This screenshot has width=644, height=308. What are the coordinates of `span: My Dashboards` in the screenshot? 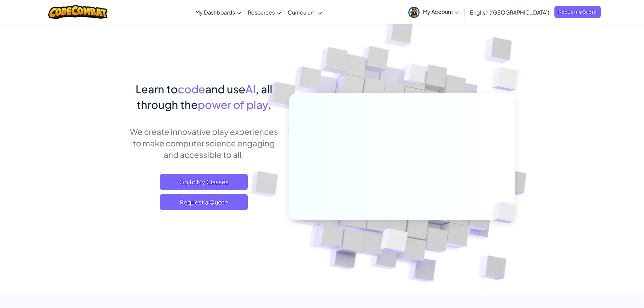 It's located at (215, 12).